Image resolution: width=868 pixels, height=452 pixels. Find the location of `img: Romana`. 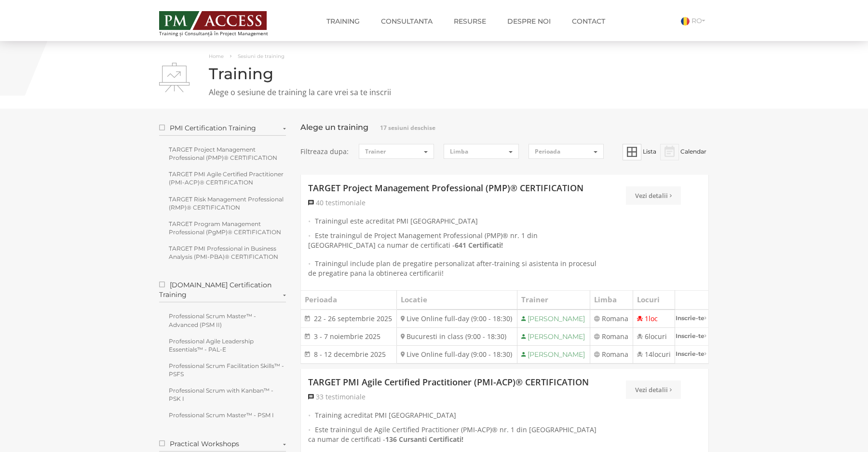

img: Romana is located at coordinates (685, 21).